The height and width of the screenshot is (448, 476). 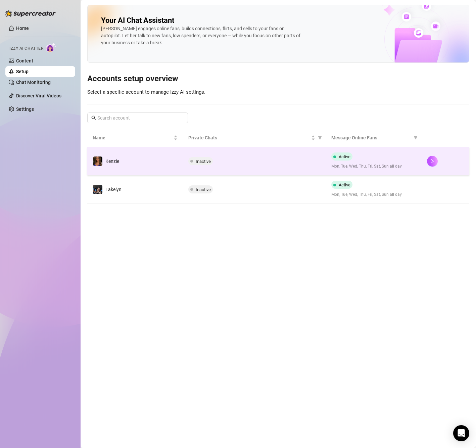 What do you see at coordinates (433, 161) in the screenshot?
I see `button: right` at bounding box center [433, 161].